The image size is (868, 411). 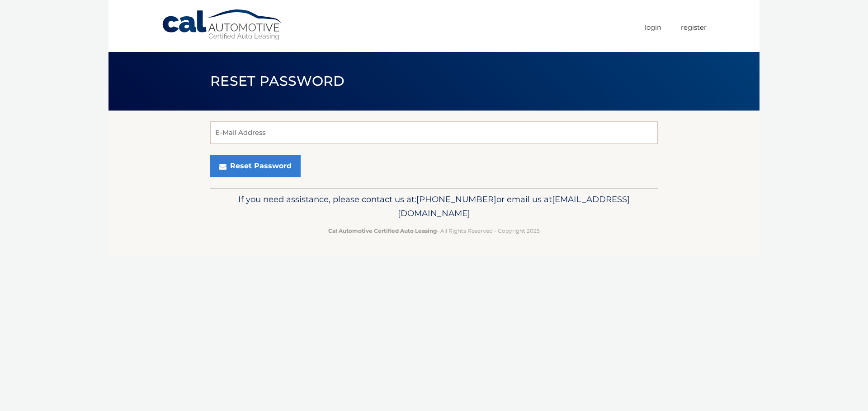 What do you see at coordinates (277, 81) in the screenshot?
I see `span: Reset Password` at bounding box center [277, 81].